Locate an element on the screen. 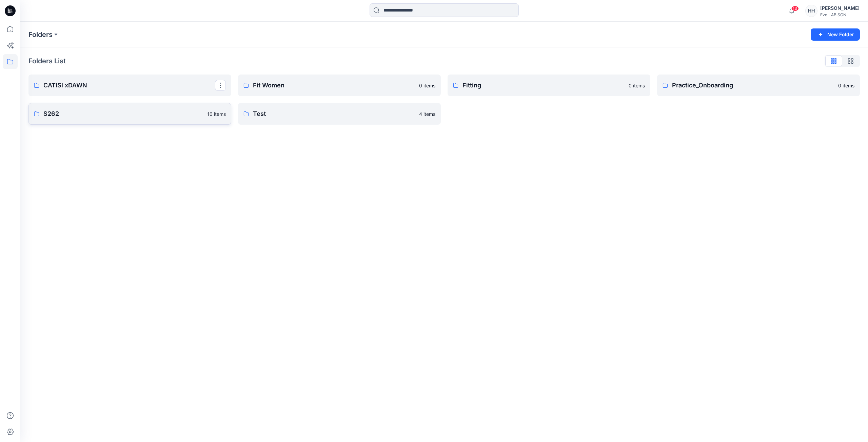 The width and height of the screenshot is (868, 442). p: 4 items is located at coordinates (427, 114).